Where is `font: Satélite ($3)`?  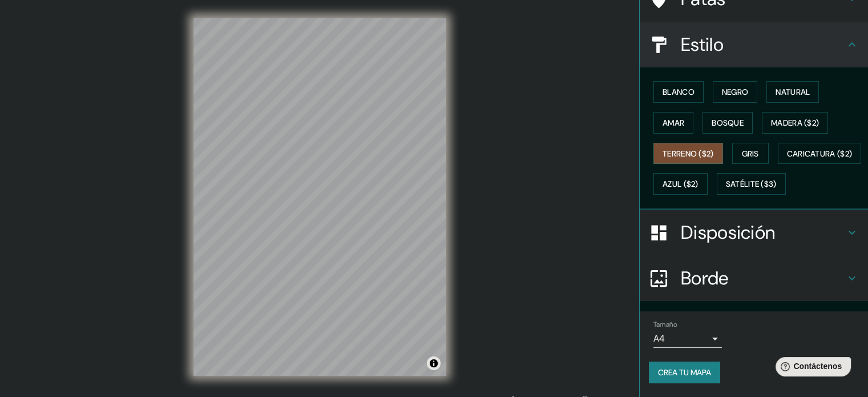
font: Satélite ($3) is located at coordinates (751, 185).